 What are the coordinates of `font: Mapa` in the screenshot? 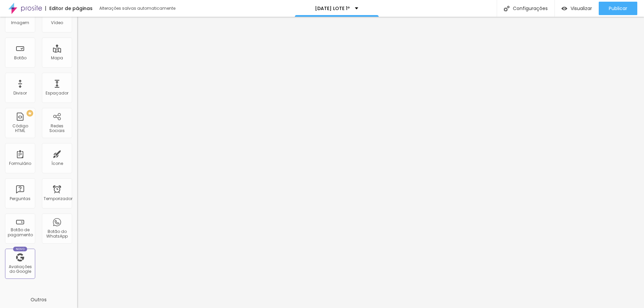 It's located at (57, 58).